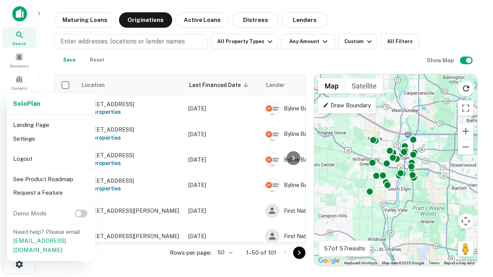  Describe the element at coordinates (51, 241) in the screenshot. I see `p: Need help? Please email` at that location.